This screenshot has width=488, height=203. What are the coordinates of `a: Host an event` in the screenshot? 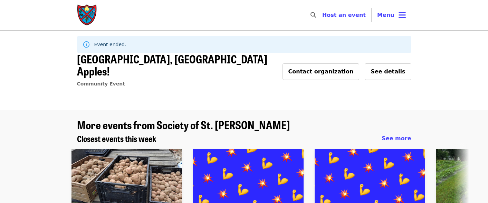 It's located at (344, 15).